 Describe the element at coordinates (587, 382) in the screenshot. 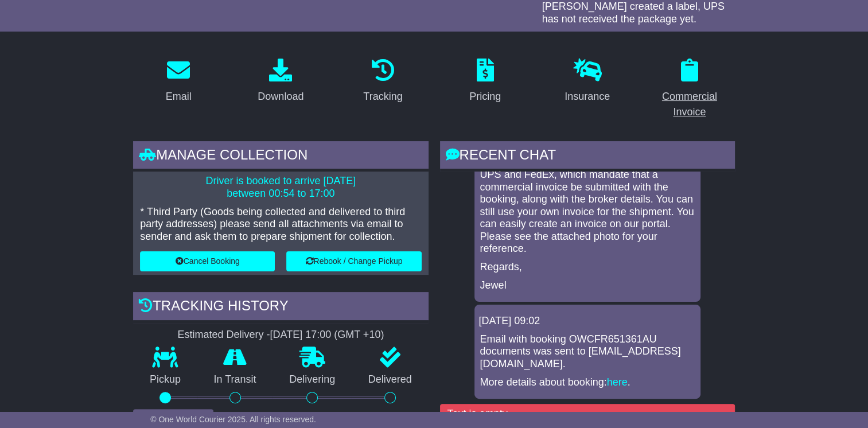

I see `p: More details about booking: .` at that location.